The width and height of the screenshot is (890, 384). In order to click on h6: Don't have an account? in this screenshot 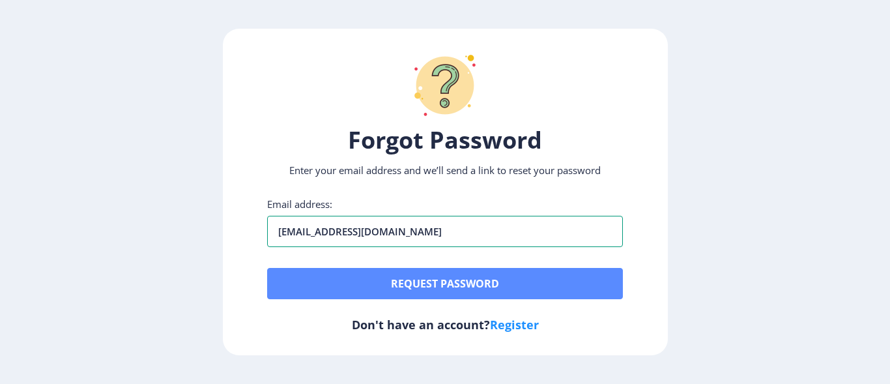, I will do `click(445, 324)`.